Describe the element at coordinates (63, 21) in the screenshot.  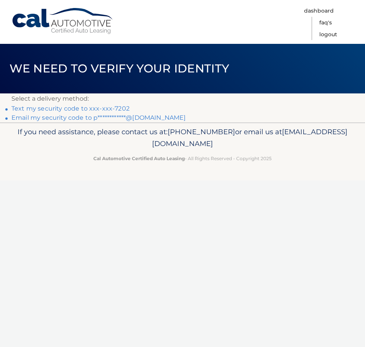
I see `a: Cal Automotive` at that location.